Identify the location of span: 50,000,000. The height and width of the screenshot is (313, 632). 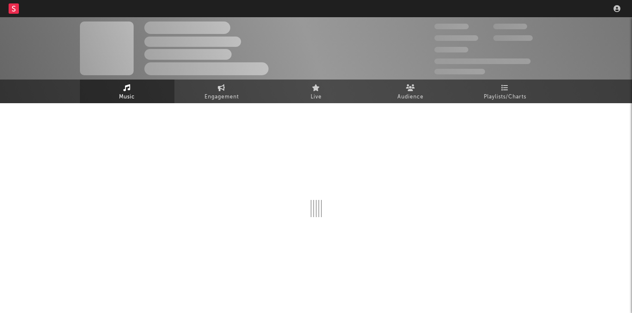
(456, 38).